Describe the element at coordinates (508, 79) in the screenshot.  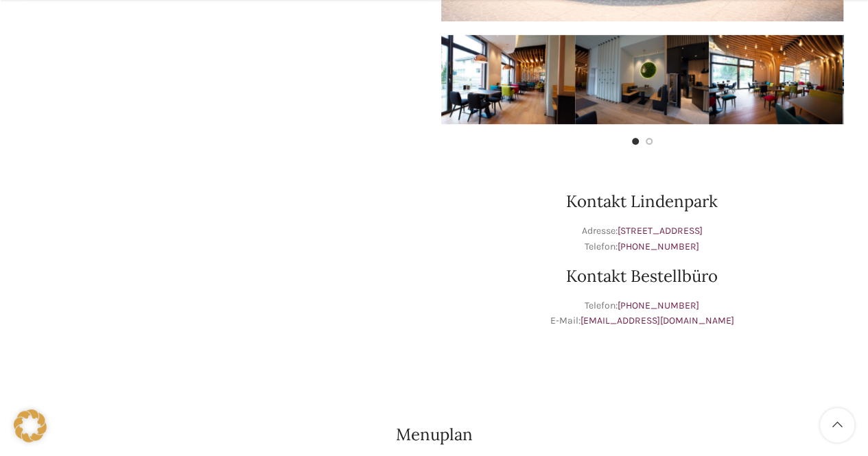
I see `div: 1 / 4` at that location.